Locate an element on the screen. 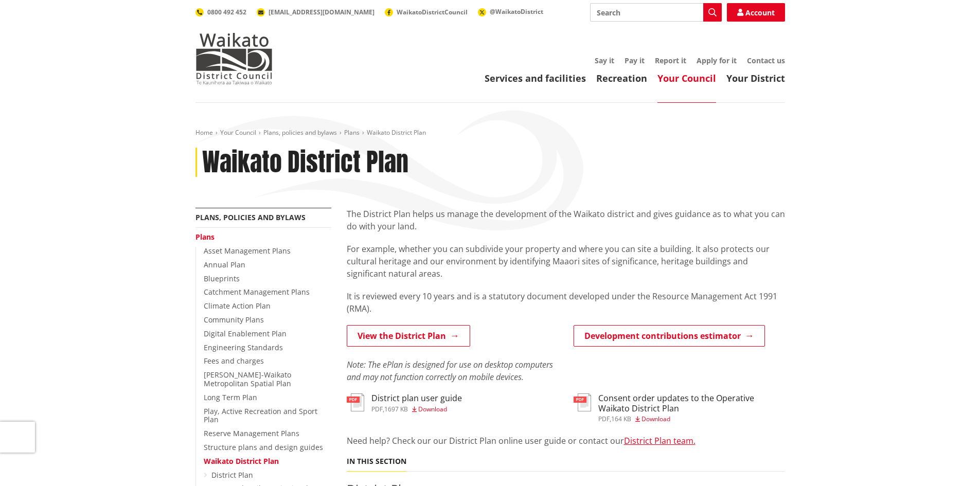  h5: In this section is located at coordinates (377, 462).